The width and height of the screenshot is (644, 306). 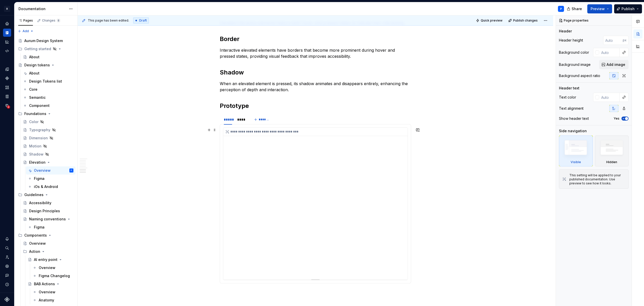 I want to click on div: Settings, so click(x=7, y=266).